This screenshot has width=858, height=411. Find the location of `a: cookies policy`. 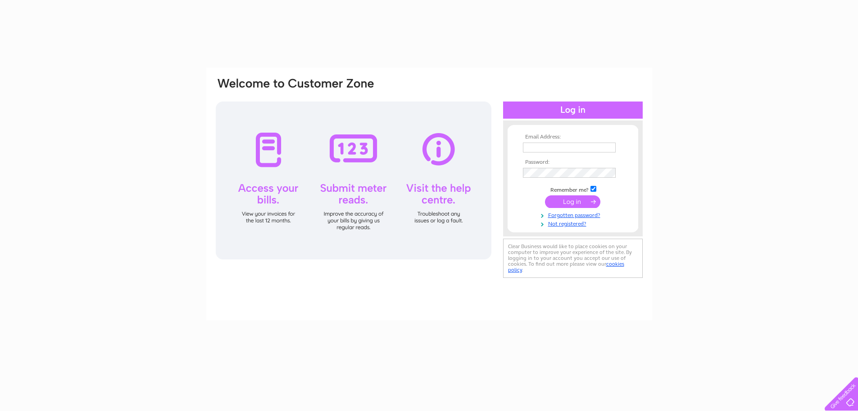

a: cookies policy is located at coordinates (566, 266).